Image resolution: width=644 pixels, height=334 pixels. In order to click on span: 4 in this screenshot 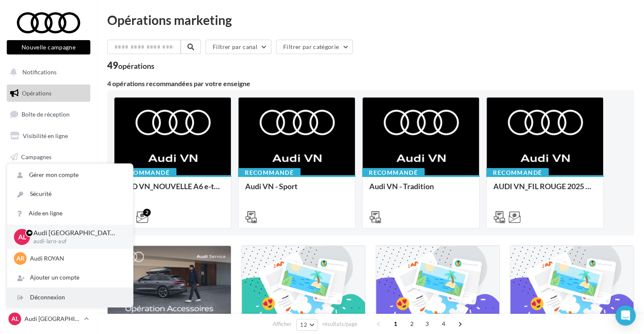, I will do `click(444, 324)`.